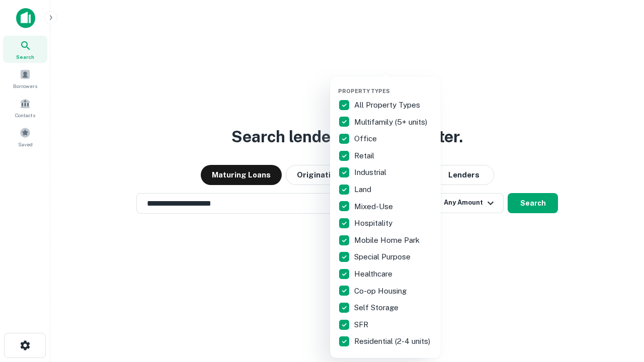  I want to click on p: Residential (2-4 units), so click(393, 341).